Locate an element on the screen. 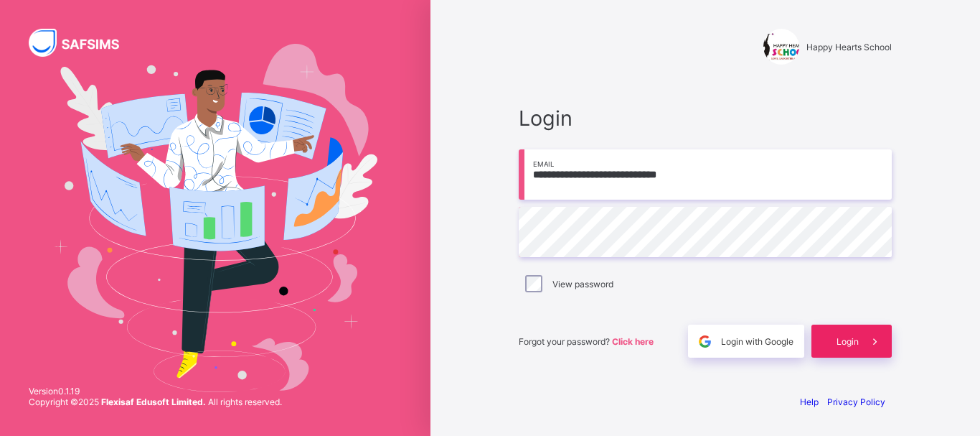 The width and height of the screenshot is (980, 436). span: Copyright © 2025 All rights reserved. is located at coordinates (155, 401).